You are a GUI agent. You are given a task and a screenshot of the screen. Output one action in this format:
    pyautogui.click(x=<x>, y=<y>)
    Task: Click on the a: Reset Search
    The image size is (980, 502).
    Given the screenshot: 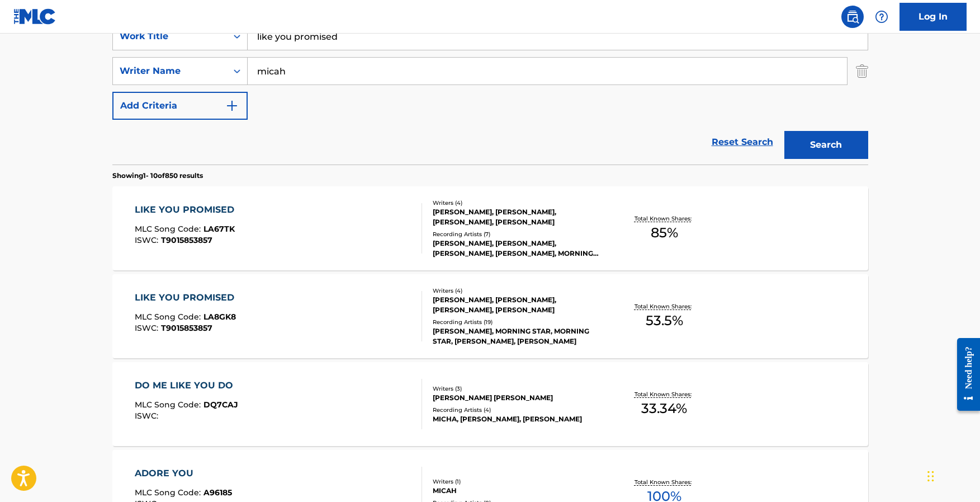 What is the action you would take?
    pyautogui.click(x=743, y=142)
    